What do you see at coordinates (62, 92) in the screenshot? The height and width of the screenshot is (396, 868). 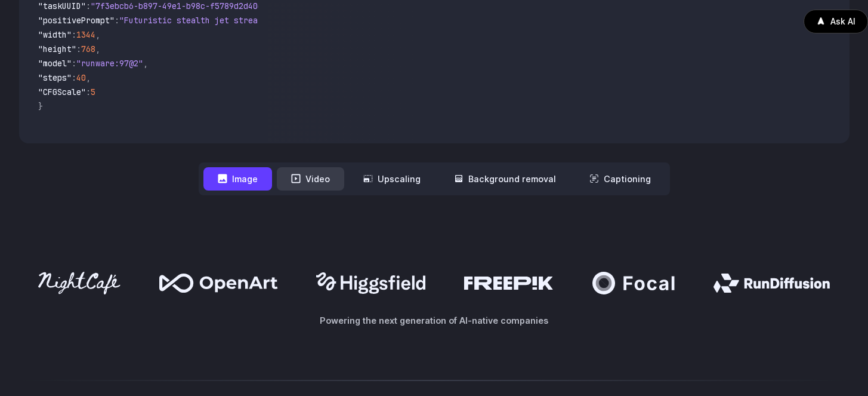 I see `span: "CFGScale"` at bounding box center [62, 92].